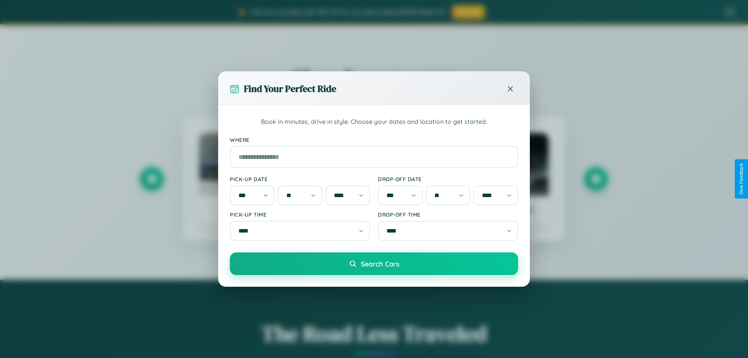 The width and height of the screenshot is (748, 358). What do you see at coordinates (290, 88) in the screenshot?
I see `h3: Find Your Perfect Ride` at bounding box center [290, 88].